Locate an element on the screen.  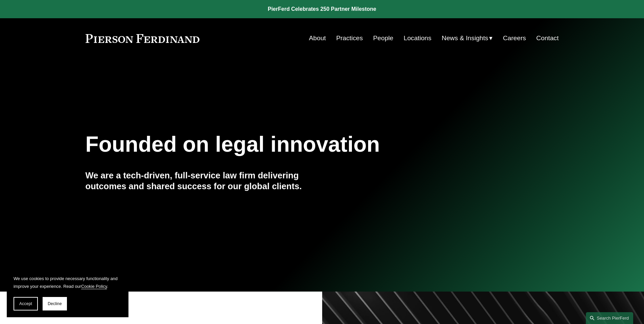
button: Accept is located at coordinates (26, 304).